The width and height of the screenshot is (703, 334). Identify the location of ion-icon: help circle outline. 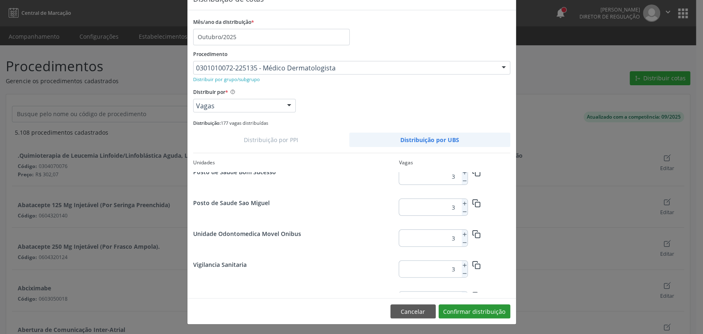
(232, 90).